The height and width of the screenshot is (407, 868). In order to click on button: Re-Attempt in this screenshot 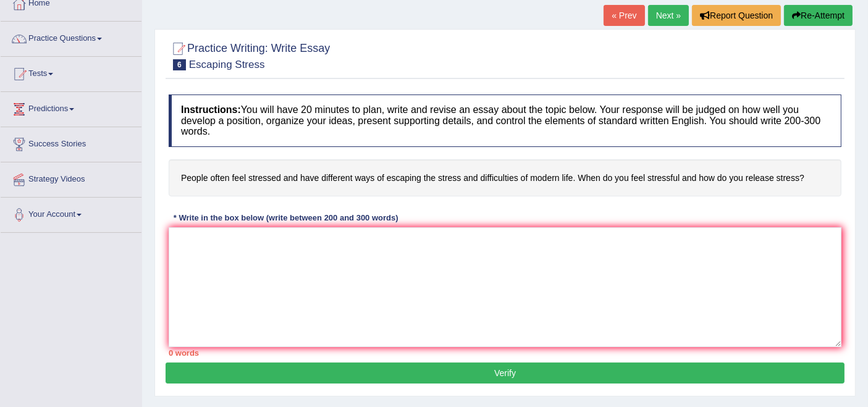, I will do `click(818, 16)`.